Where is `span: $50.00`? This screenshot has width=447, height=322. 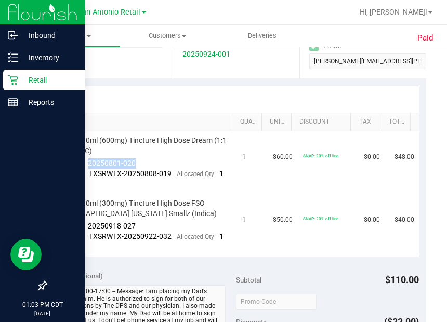 span: $50.00 is located at coordinates (283, 220).